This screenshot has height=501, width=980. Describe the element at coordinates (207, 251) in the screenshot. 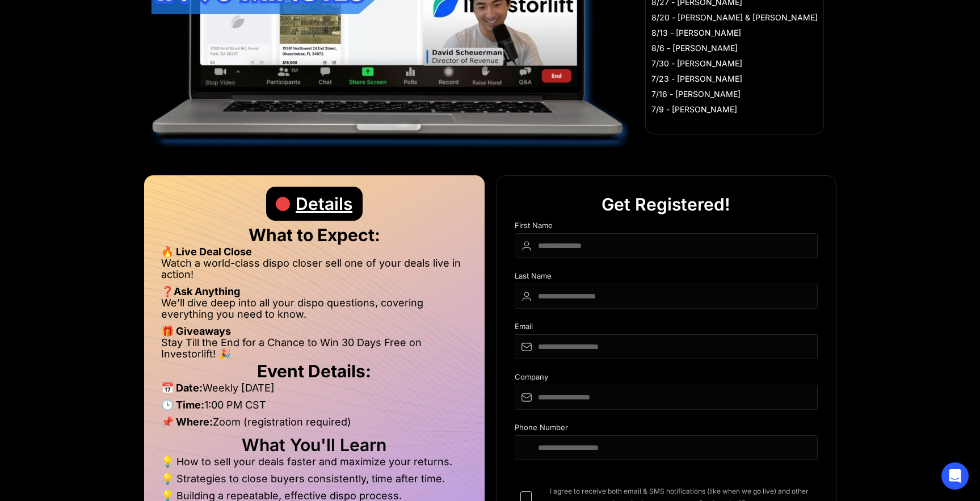

I see `strong: 🔥 Live Deal Close` at that location.